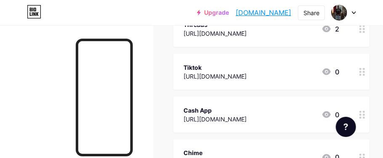 This screenshot has width=383, height=158. I want to click on div: Chime, so click(215, 153).